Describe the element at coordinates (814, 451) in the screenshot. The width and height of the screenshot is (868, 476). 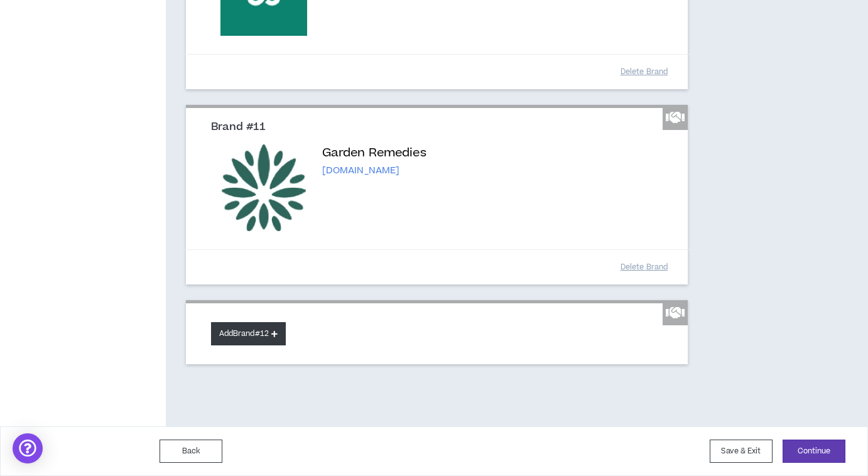
I see `button: Continue` at that location.